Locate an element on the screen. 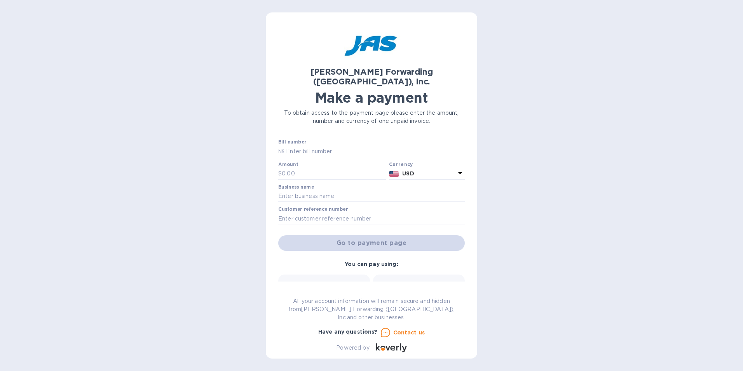 The image size is (743, 371). b: You can pay using: is located at coordinates (371, 264).